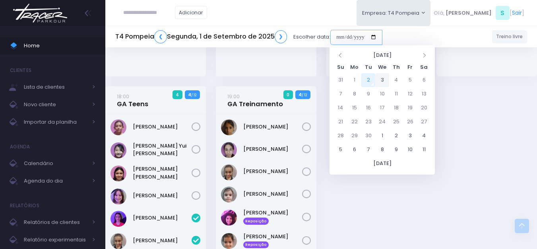 The image size is (537, 249). Describe the element at coordinates (288, 95) in the screenshot. I see `span: 0` at that location.